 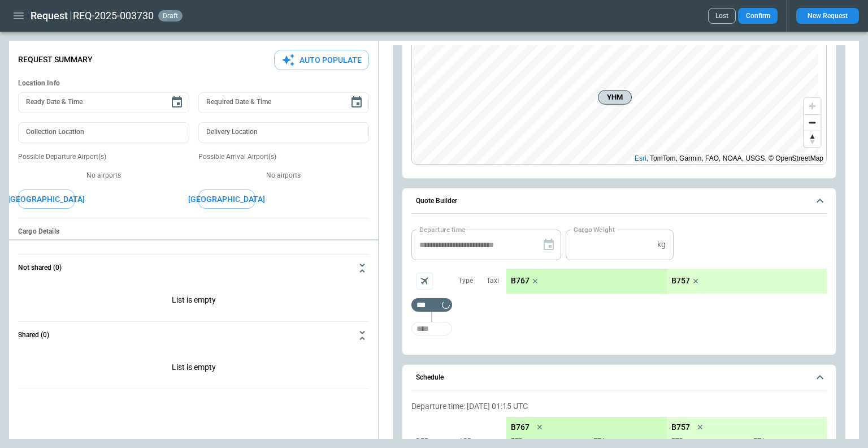 What do you see at coordinates (436, 201) in the screenshot?
I see `h6: Quote Builder` at bounding box center [436, 201].